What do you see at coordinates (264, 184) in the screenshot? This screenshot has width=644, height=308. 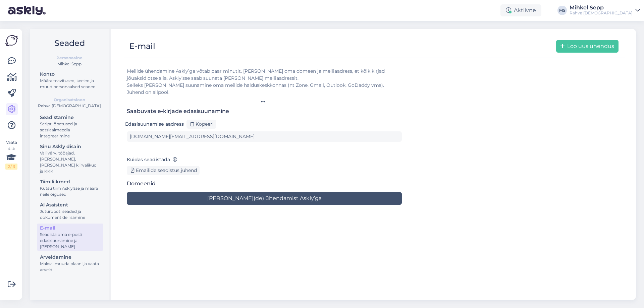 I see `h3: Domeenid` at bounding box center [264, 184].